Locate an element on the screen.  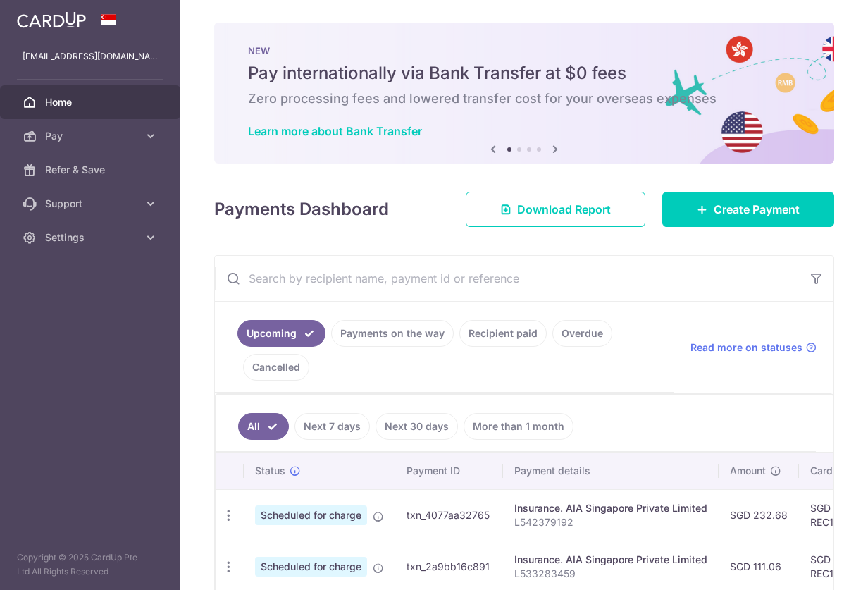
th: Payment ID is located at coordinates (449, 471).